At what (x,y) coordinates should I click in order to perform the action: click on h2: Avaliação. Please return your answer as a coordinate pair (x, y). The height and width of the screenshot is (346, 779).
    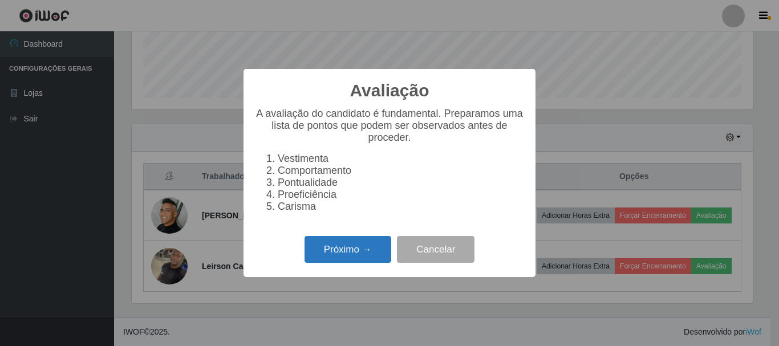
    Looking at the image, I should click on (389, 91).